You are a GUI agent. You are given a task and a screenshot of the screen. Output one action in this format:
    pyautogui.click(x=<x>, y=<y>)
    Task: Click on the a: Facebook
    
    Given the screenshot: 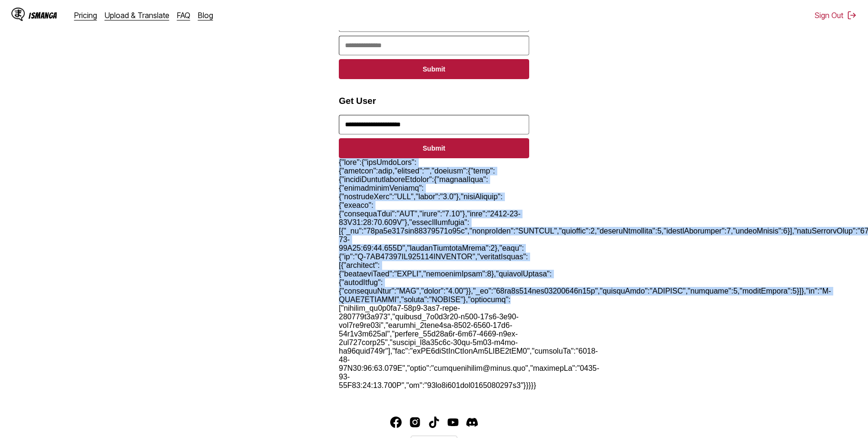 What is the action you would take?
    pyautogui.click(x=396, y=422)
    